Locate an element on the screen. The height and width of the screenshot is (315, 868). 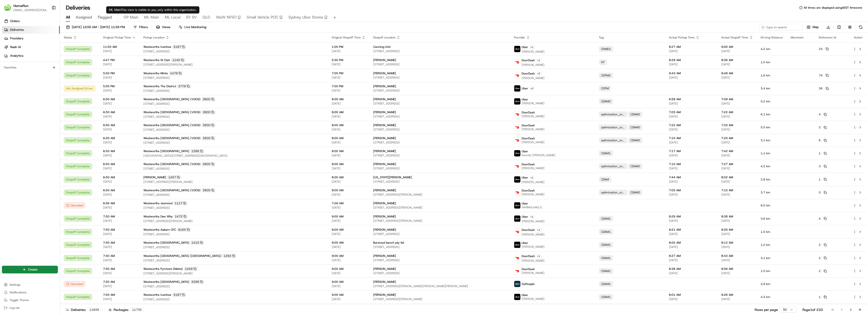
span: ML Main is located at coordinates (152, 18).